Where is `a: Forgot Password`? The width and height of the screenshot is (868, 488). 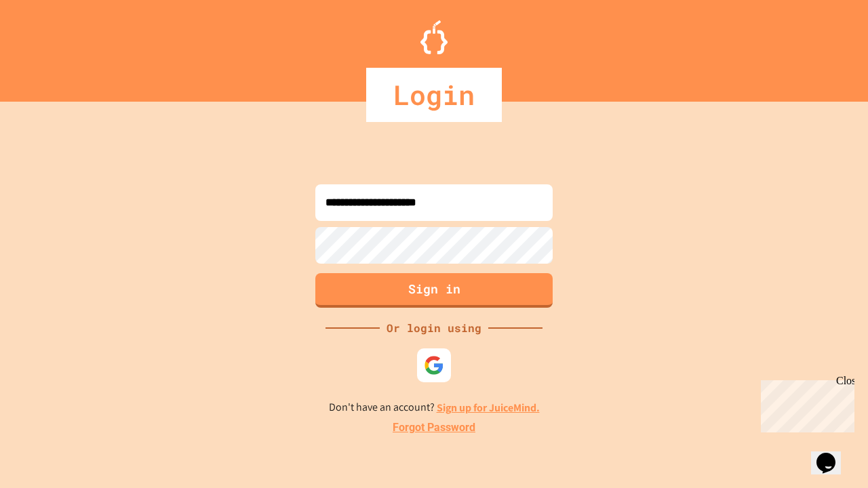
a: Forgot Password is located at coordinates (434, 427).